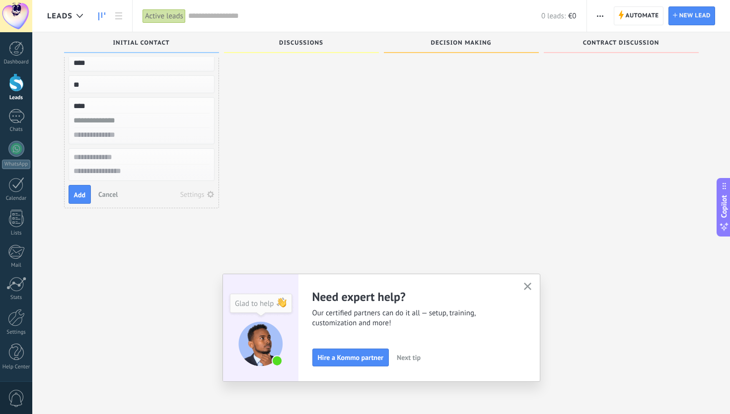 Image resolution: width=730 pixels, height=414 pixels. Describe the element at coordinates (350, 358) in the screenshot. I see `button: Hire a Kommo partner` at that location.